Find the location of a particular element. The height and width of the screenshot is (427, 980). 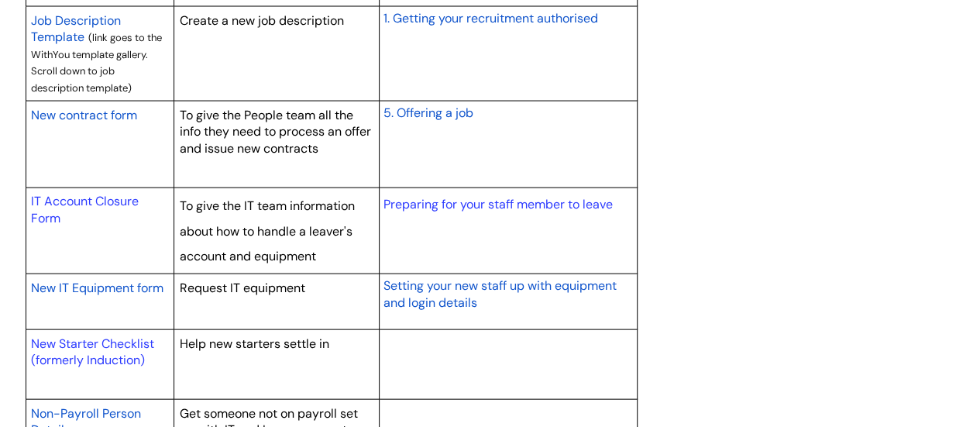

span: To give the IT team information about how to handle a leaver's account and equipment is located at coordinates (267, 231).